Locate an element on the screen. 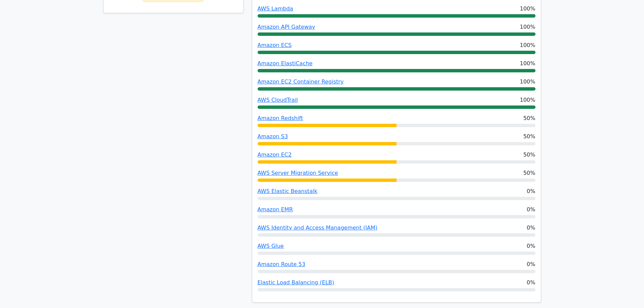  a: Amazon S3 is located at coordinates (272, 137).